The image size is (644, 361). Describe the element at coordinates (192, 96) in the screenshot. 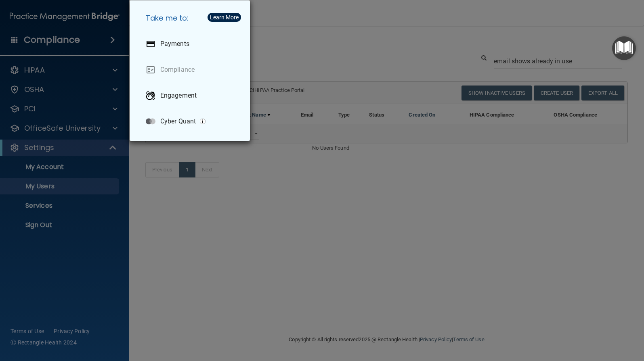

I see `a: Engagement` at that location.